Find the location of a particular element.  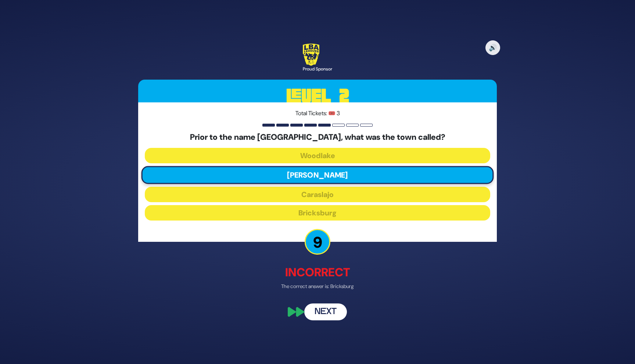

button: Woodlake is located at coordinates (318, 155).